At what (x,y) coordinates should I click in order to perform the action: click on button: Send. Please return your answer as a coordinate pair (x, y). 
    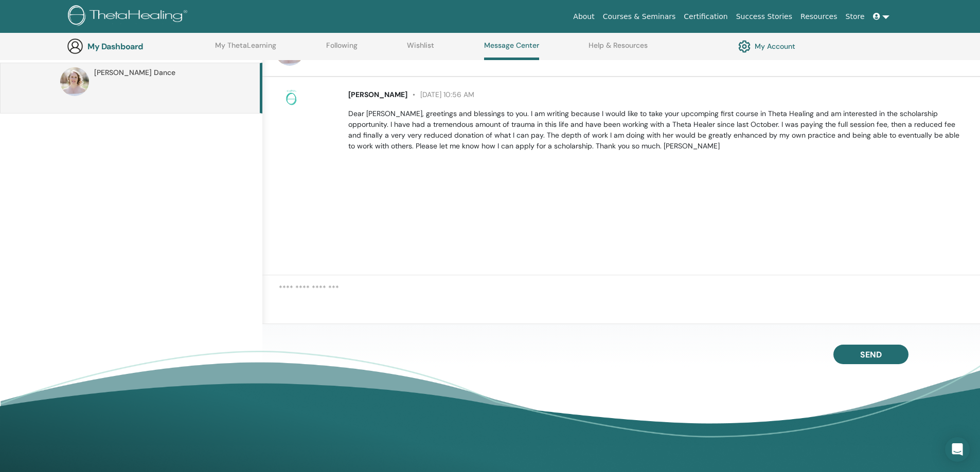
    Looking at the image, I should click on (871, 355).